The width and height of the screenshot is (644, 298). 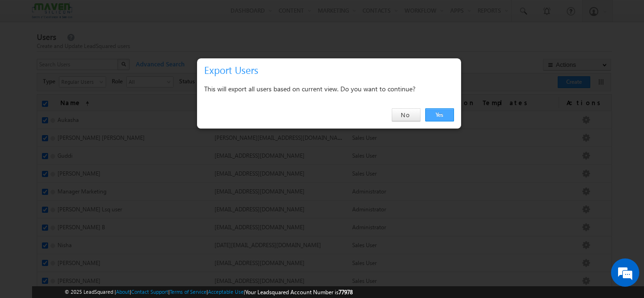 What do you see at coordinates (149, 292) in the screenshot?
I see `a: Contact Support` at bounding box center [149, 292].